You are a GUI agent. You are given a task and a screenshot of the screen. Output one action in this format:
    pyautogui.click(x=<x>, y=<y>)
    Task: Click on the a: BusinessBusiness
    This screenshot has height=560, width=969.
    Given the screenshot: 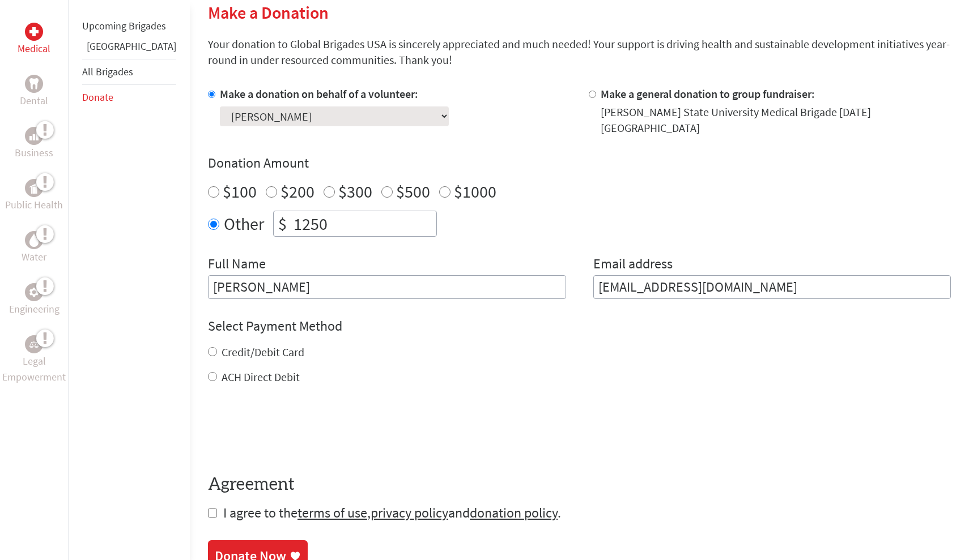 What is the action you would take?
    pyautogui.click(x=34, y=144)
    